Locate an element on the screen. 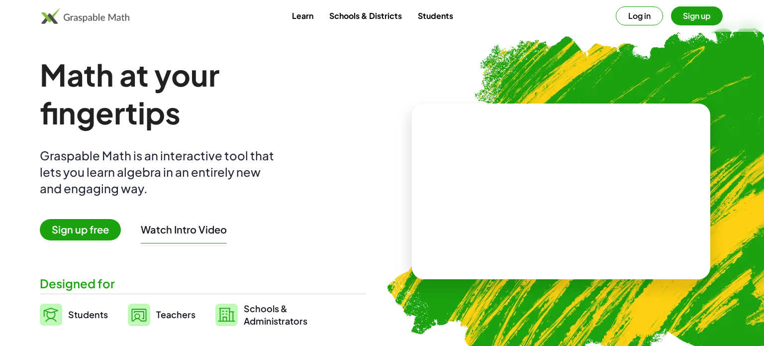 The image size is (764, 346). span: Teachers is located at coordinates (176, 314).